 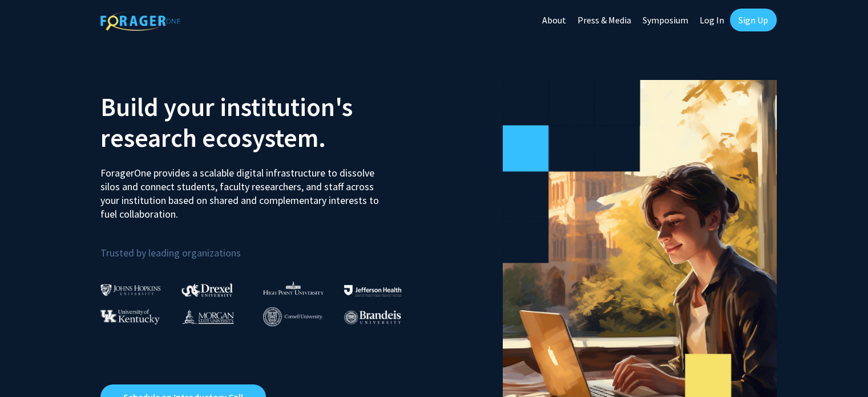 What do you see at coordinates (294, 287) in the screenshot?
I see `img: High Point University` at bounding box center [294, 287].